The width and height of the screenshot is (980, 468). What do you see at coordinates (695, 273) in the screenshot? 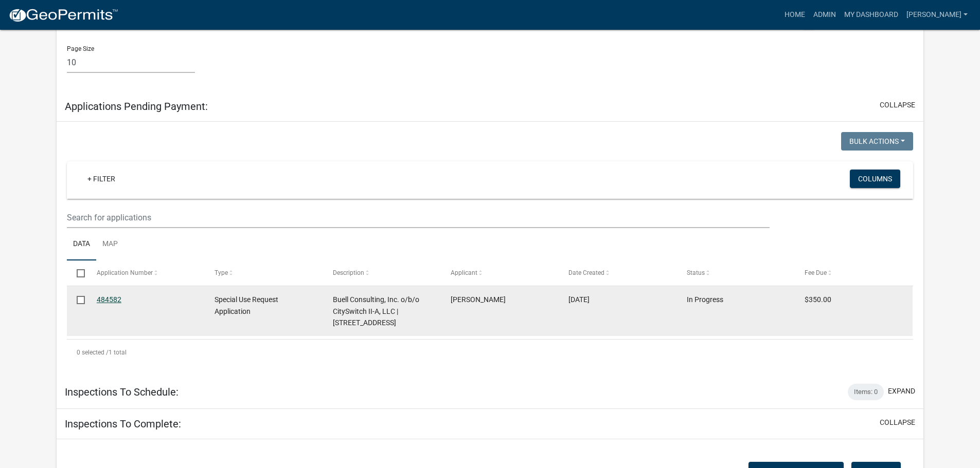
I see `span: Status` at bounding box center [695, 273].